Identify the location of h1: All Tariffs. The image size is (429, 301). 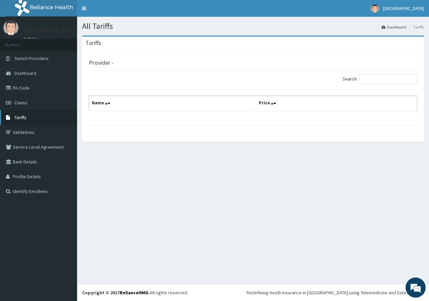
(253, 26).